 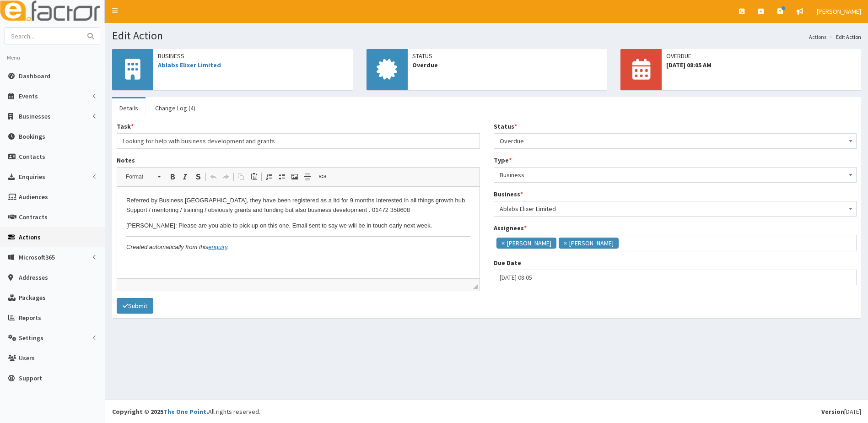 What do you see at coordinates (27, 358) in the screenshot?
I see `span: Users` at bounding box center [27, 358].